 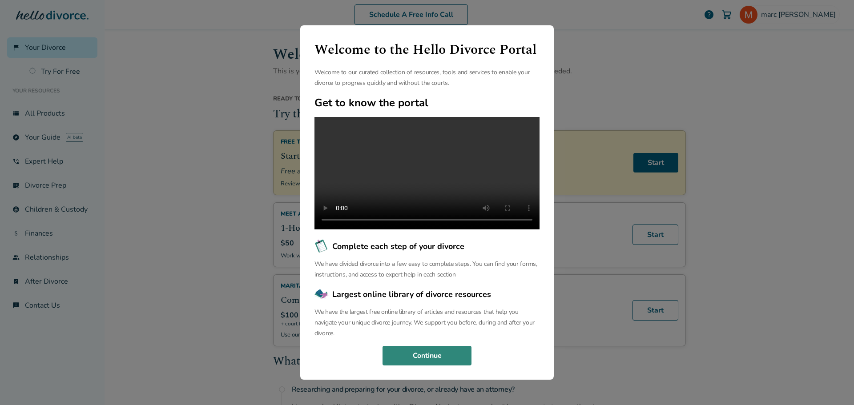 I want to click on span: Complete each step of your divorce, so click(x=398, y=246).